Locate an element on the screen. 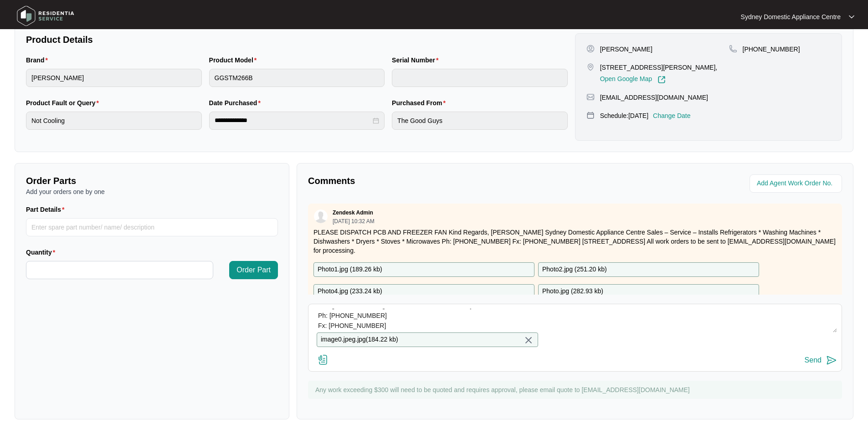 This screenshot has width=868, height=434. input: Product Fault or Query is located at coordinates (114, 120).